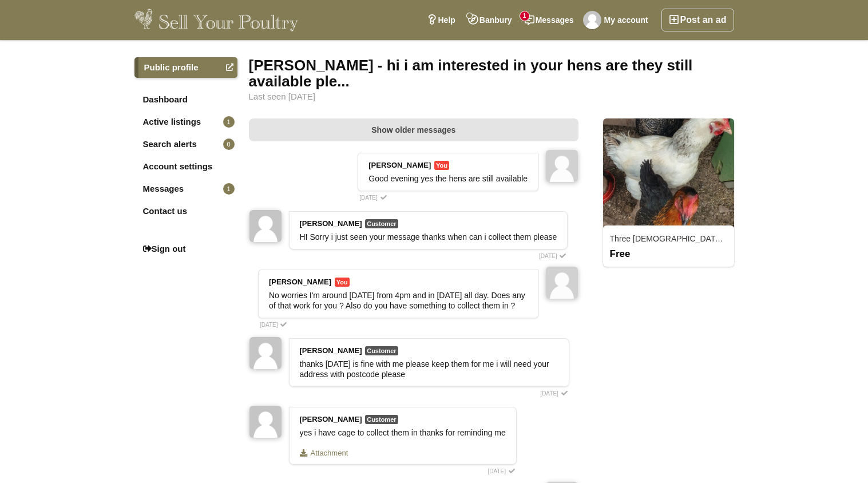  Describe the element at coordinates (186, 67) in the screenshot. I see `a: Public profile` at that location.